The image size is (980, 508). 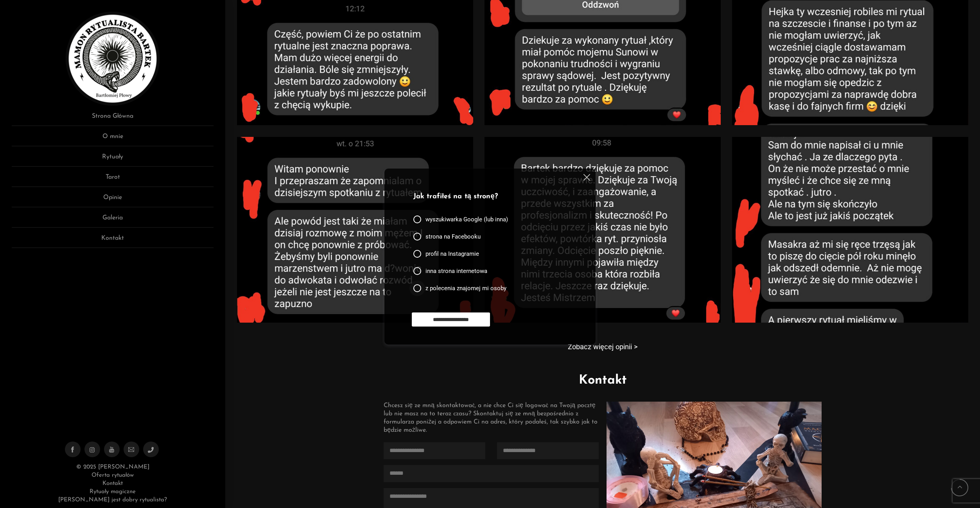 What do you see at coordinates (113, 139) in the screenshot?
I see `a: O mnie` at bounding box center [113, 139].